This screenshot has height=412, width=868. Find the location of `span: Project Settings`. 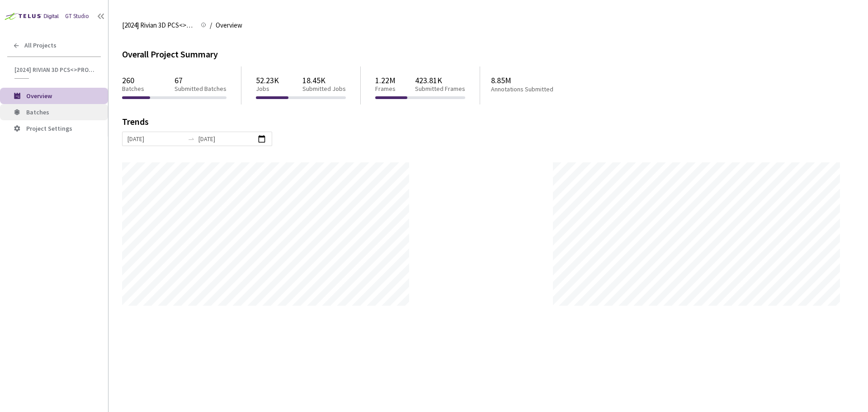

span: Project Settings is located at coordinates (49, 129).